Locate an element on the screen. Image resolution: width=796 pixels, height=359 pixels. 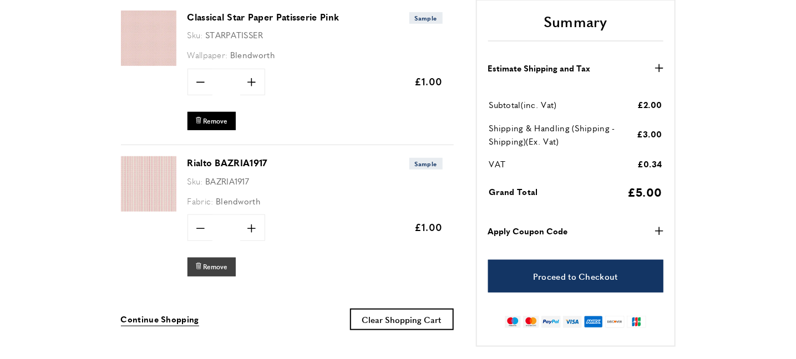
span: Fabric: is located at coordinates (200, 201).